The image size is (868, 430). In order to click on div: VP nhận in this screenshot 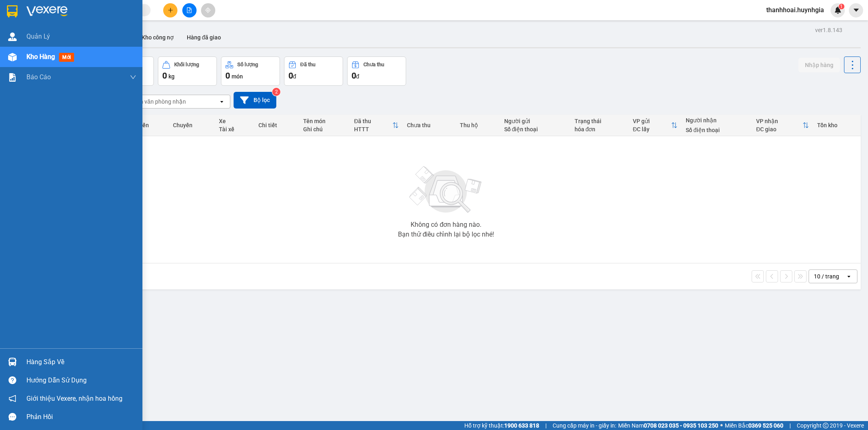, I will do `click(780, 121)`.